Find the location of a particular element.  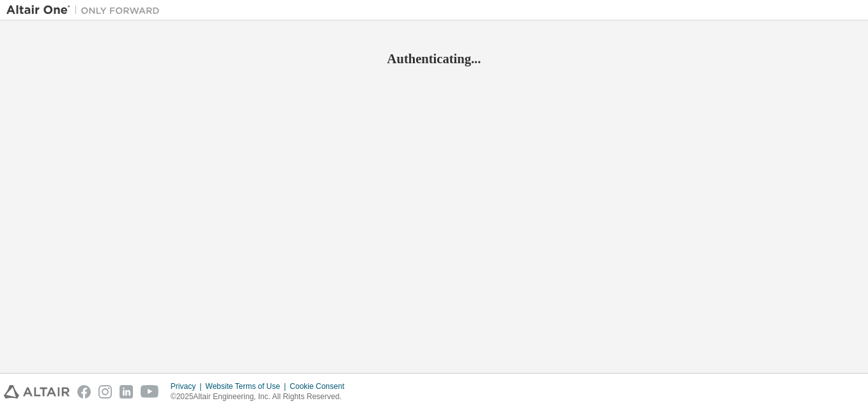

img: Altair One is located at coordinates (86, 10).